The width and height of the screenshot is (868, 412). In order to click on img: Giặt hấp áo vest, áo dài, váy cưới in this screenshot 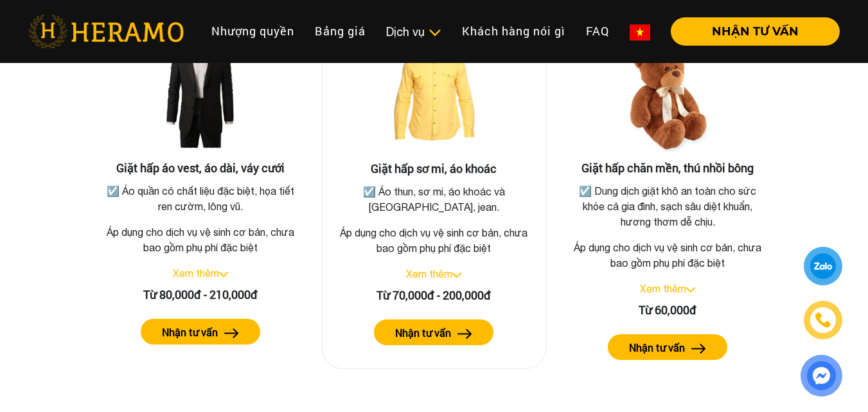, I will do `click(200, 97)`.